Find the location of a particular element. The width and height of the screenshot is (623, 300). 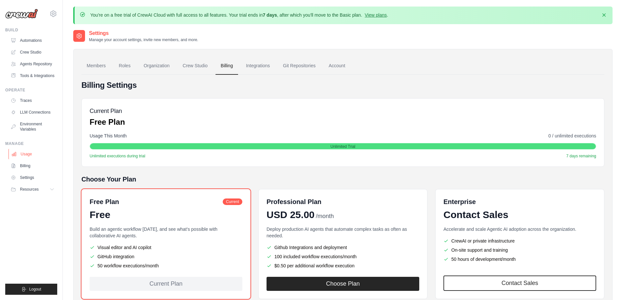

h4: Billing Settings is located at coordinates (343, 85).